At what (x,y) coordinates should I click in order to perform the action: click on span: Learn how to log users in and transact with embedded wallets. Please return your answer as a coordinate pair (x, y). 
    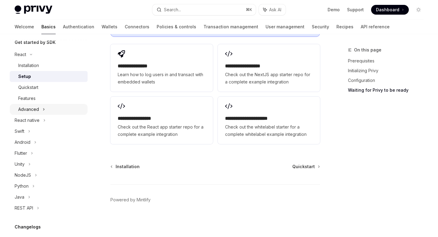
    Looking at the image, I should click on (161, 78).